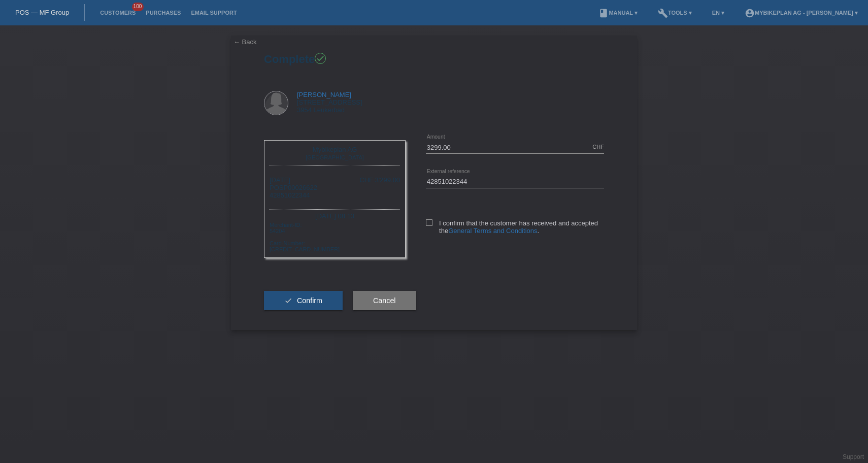 This screenshot has height=463, width=868. Describe the element at coordinates (674, 13) in the screenshot. I see `a: buildTools ▾` at that location.